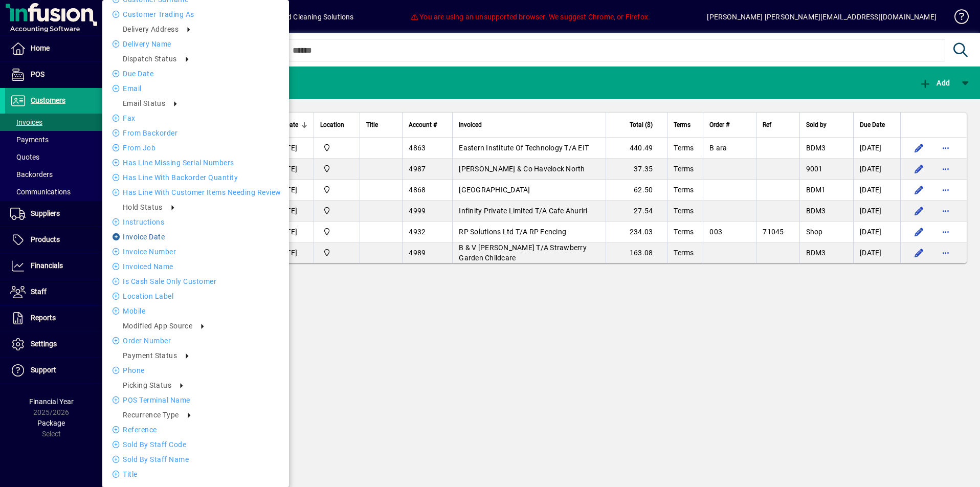  What do you see at coordinates (195, 222) in the screenshot?
I see `li: Instructions` at bounding box center [195, 222].